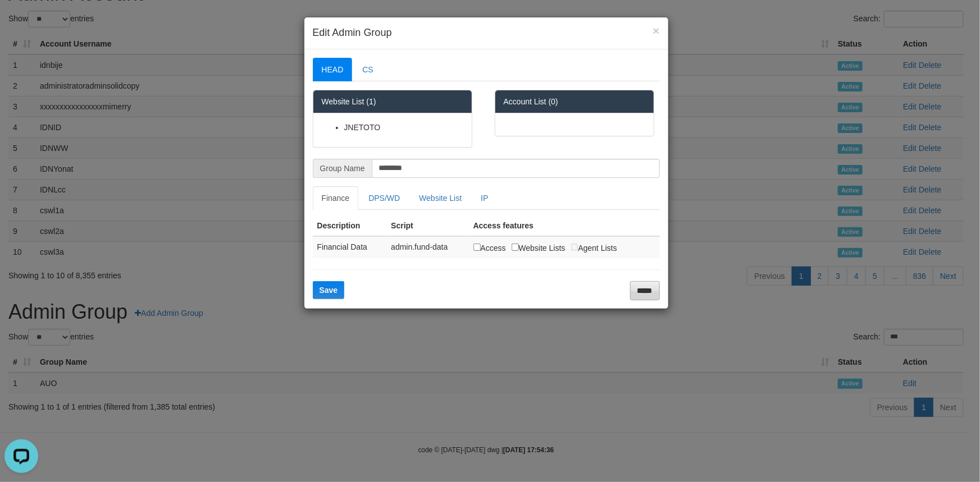  I want to click on div: Account List (0), so click(575, 101).